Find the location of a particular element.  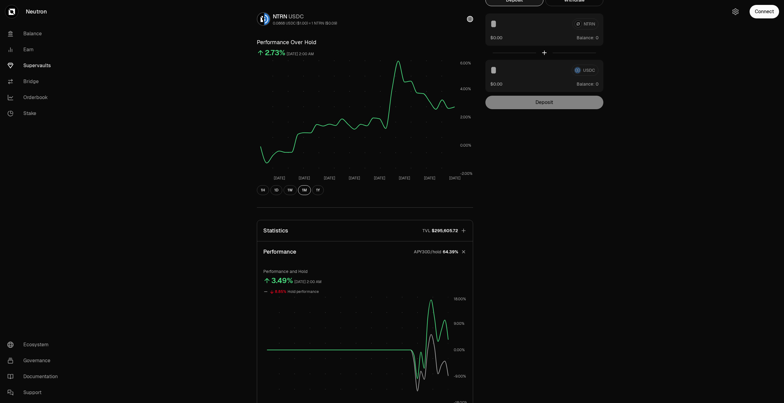

h3: Performance Over Hold is located at coordinates (365, 42).